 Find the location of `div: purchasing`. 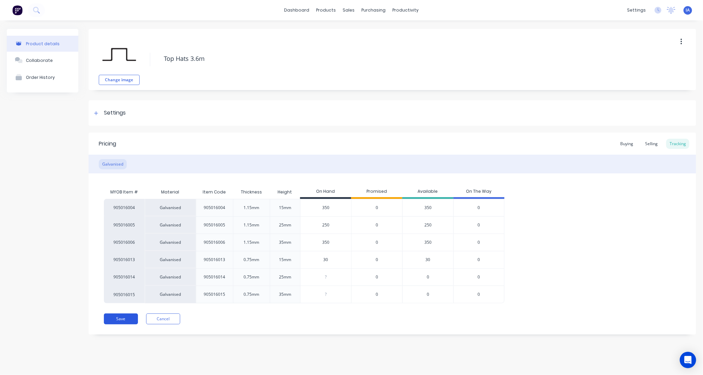

div: purchasing is located at coordinates (373, 10).